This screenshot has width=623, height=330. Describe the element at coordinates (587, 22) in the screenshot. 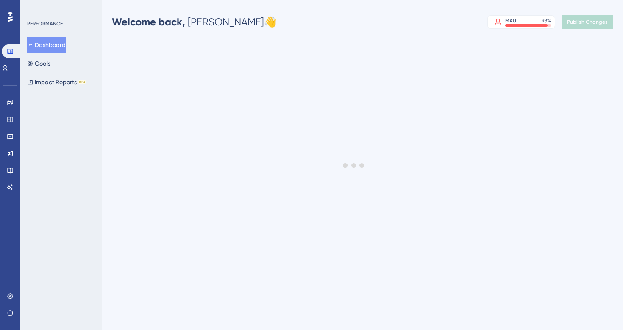

I see `span: Publish Changes` at that location.